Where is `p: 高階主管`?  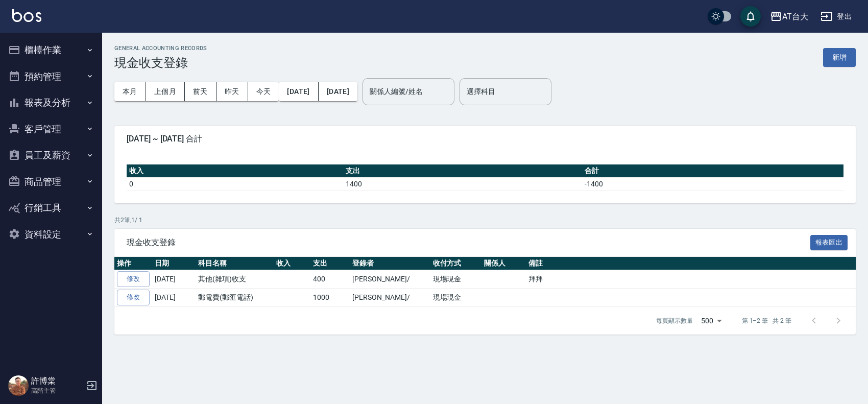 p: 高階主管 is located at coordinates (57, 391).